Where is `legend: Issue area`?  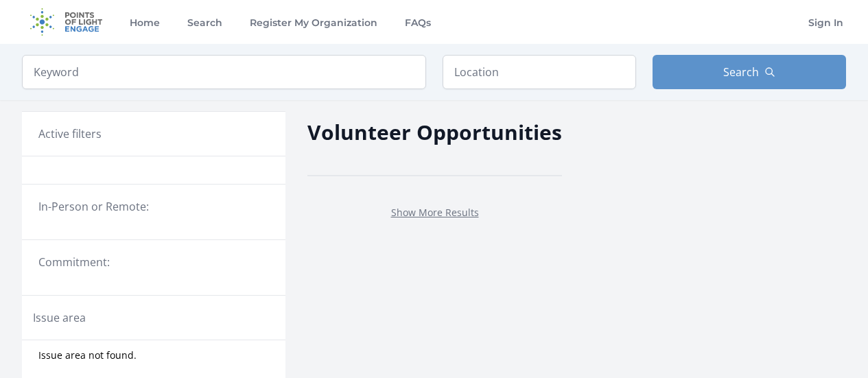 legend: Issue area is located at coordinates (59, 318).